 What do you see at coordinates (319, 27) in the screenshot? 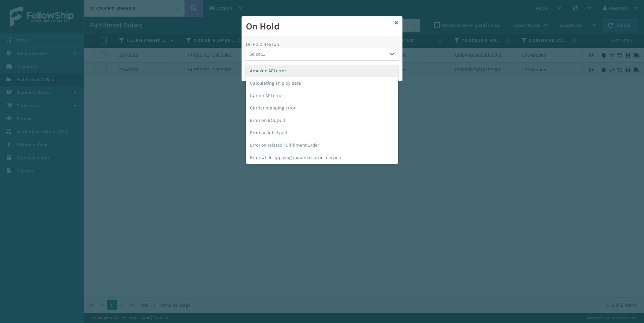
I see `h2: On Hold` at bounding box center [319, 27].